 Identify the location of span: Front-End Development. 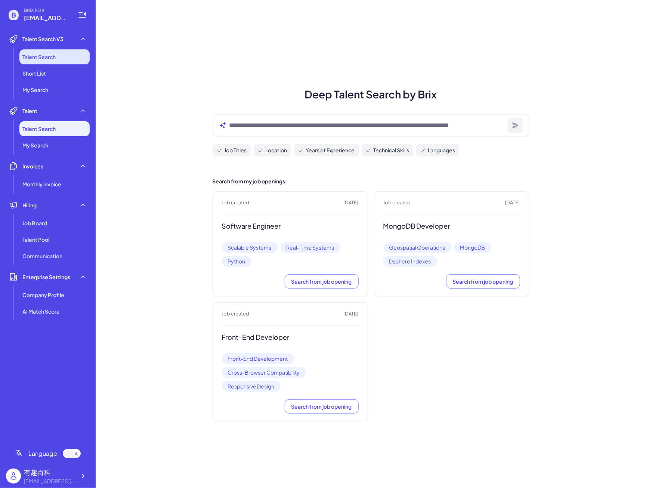
(258, 358).